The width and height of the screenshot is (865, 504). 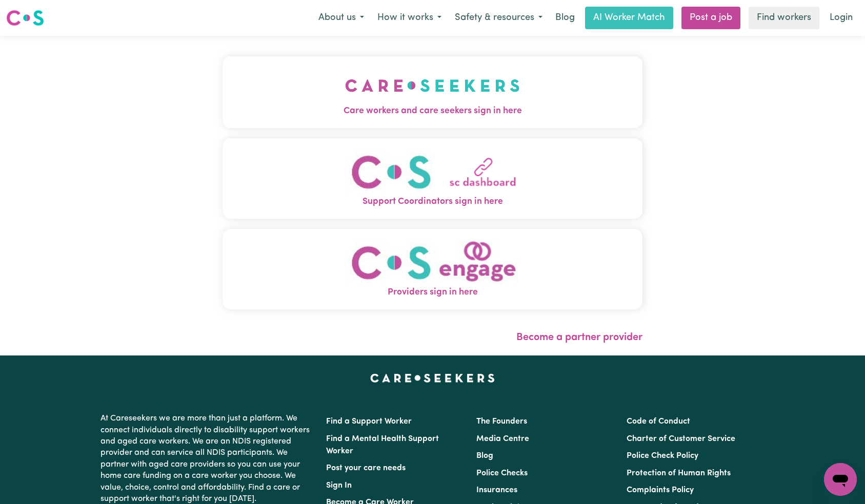 I want to click on a: Find a Support Worker, so click(x=369, y=422).